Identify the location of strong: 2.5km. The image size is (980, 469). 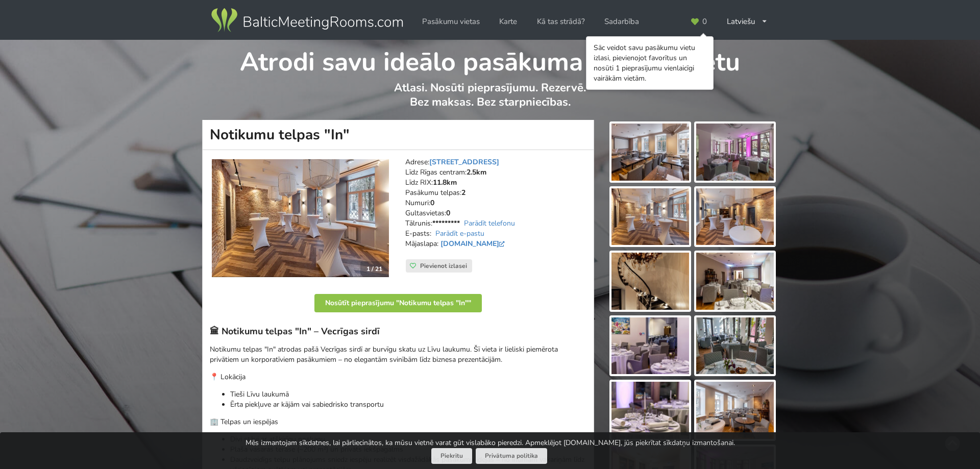
(476, 172).